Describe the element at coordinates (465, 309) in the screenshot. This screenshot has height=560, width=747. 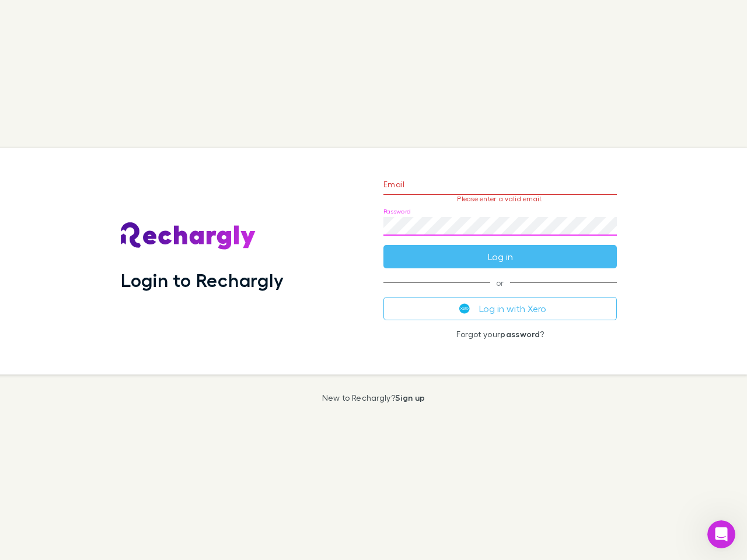
I see `img: Xero's logo` at that location.